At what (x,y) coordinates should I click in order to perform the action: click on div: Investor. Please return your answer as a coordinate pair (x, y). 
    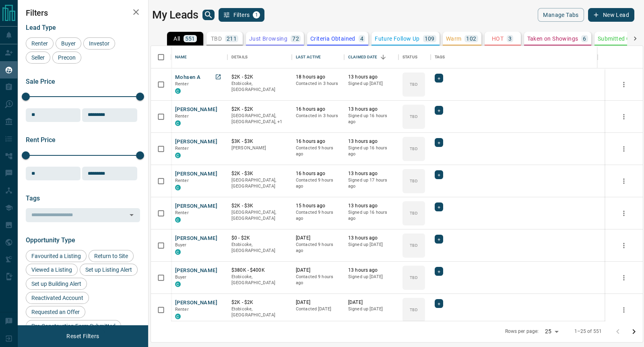
    Looking at the image, I should click on (99, 44).